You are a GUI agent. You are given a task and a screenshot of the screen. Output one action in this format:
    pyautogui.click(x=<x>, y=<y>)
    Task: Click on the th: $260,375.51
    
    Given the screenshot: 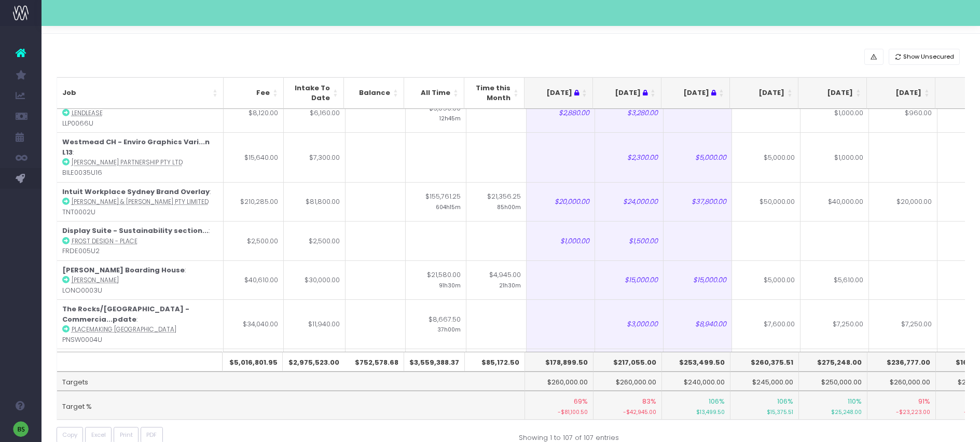 What is the action you would take?
    pyautogui.click(x=765, y=362)
    